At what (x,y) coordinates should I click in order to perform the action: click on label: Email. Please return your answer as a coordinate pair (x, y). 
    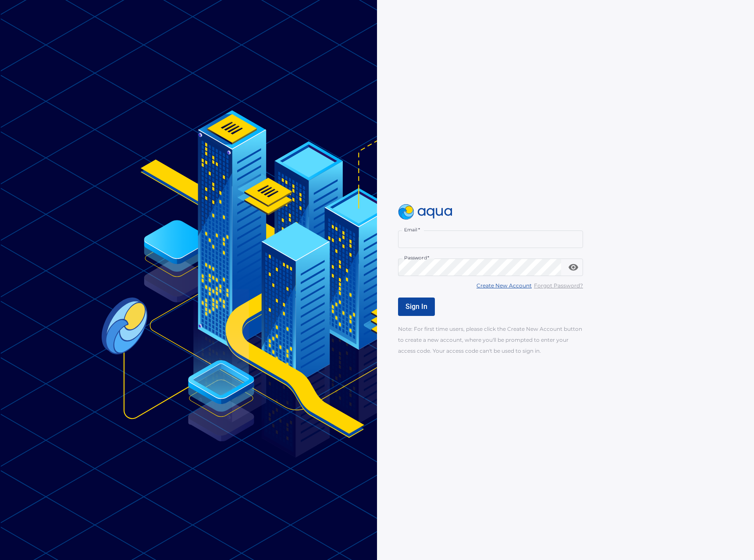
    Looking at the image, I should click on (412, 230).